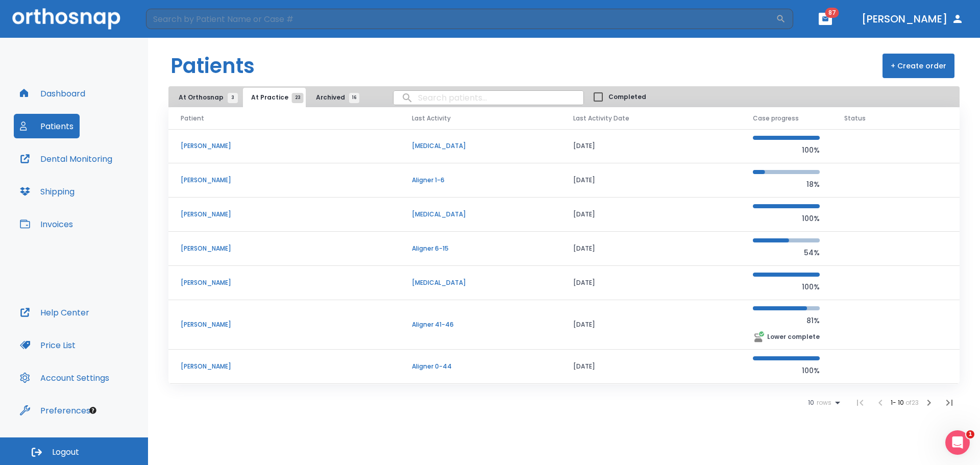 The height and width of the screenshot is (465, 980). I want to click on div: Tooltip anchor, so click(93, 410).